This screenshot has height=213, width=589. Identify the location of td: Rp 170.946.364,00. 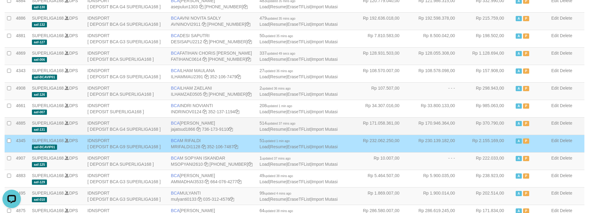
(436, 126).